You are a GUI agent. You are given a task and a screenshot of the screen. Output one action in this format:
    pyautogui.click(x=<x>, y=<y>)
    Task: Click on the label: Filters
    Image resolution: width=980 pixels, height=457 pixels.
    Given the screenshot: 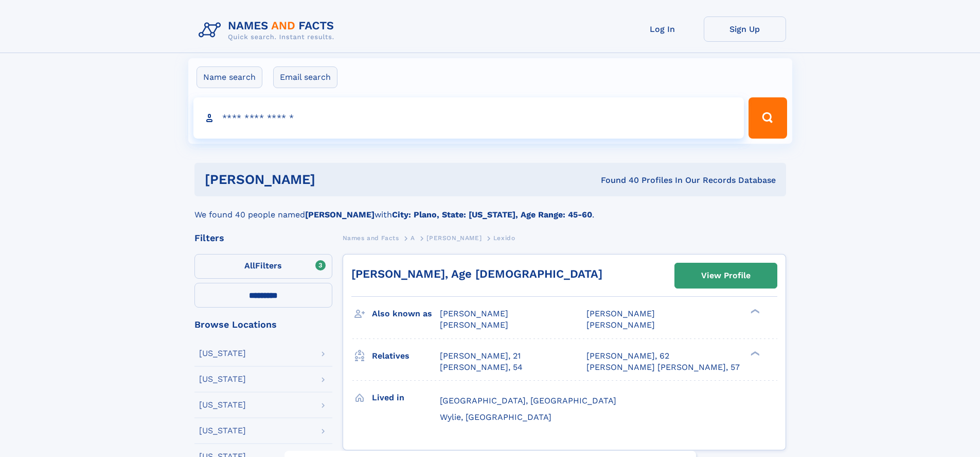 What is the action you would take?
    pyautogui.click(x=264, y=267)
    